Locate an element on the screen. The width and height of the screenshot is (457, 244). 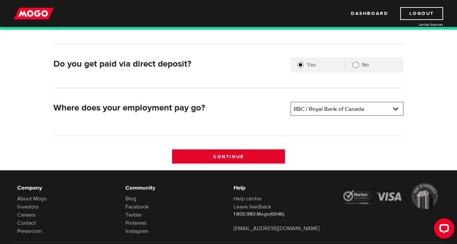
a: Leave feedback is located at coordinates (252, 207).